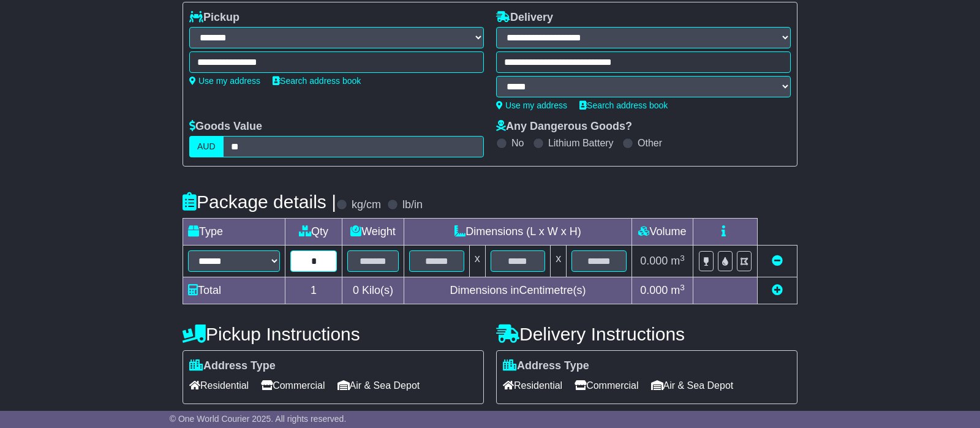 Image resolution: width=980 pixels, height=428 pixels. What do you see at coordinates (366, 205) in the screenshot?
I see `label: kg/cm` at bounding box center [366, 205].